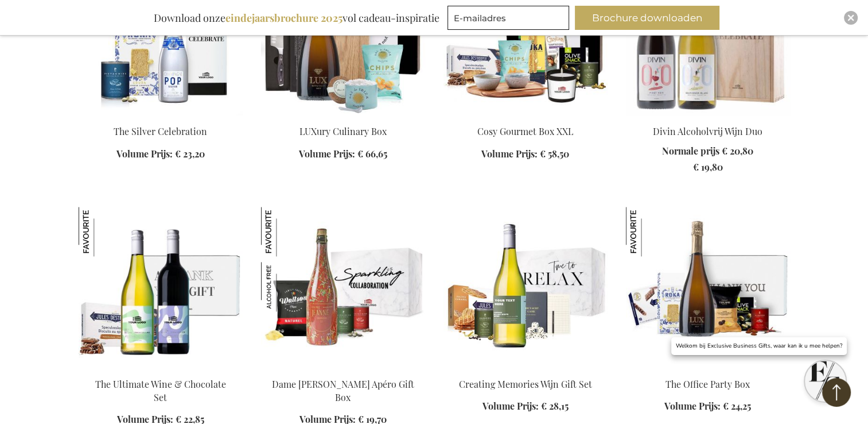  I want to click on span: € 23,20, so click(190, 153).